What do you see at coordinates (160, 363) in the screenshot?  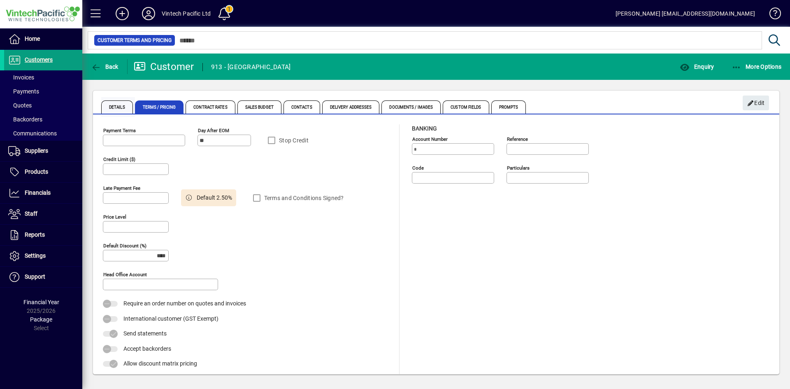 I see `span: Allow discount matrix pricing` at bounding box center [160, 363].